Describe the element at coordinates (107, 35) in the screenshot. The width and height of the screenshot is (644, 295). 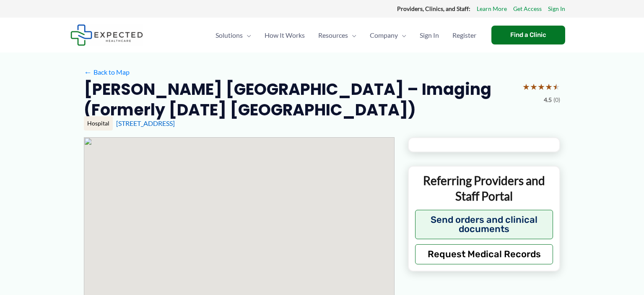
I see `img: Expected Healthcare Logo - side, dark font, small` at that location.